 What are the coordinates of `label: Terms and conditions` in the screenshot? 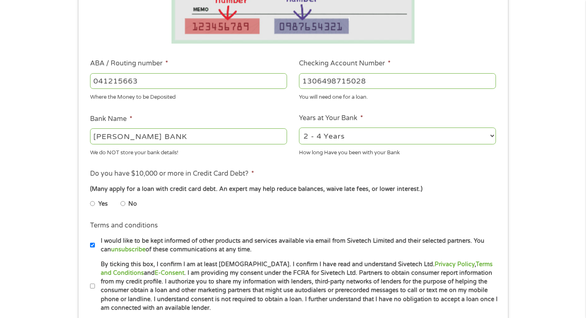 It's located at (124, 225).